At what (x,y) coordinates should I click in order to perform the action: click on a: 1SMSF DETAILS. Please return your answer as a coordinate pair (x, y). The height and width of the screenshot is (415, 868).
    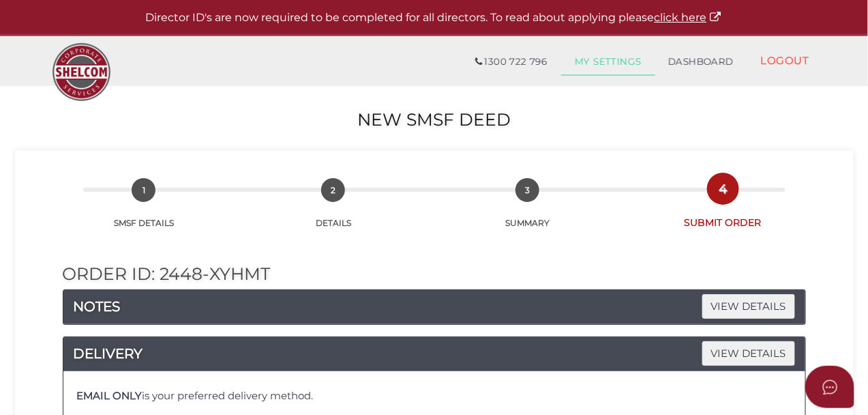
    Looking at the image, I should click on (144, 211).